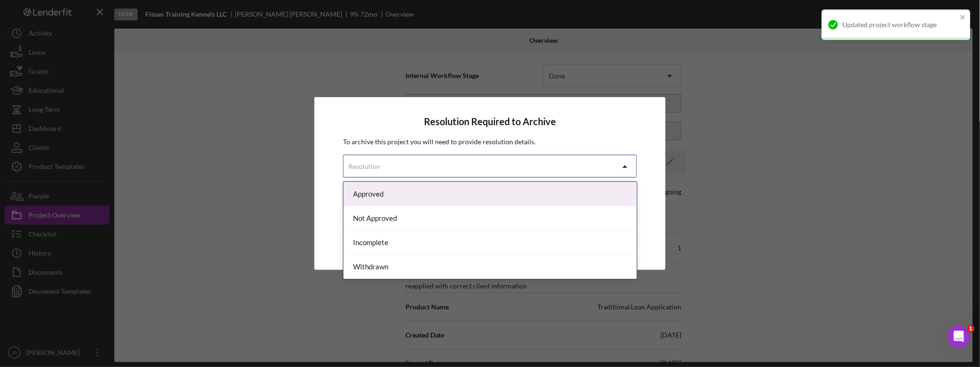 This screenshot has height=367, width=980. Describe the element at coordinates (963, 18) in the screenshot. I see `button: close` at that location.